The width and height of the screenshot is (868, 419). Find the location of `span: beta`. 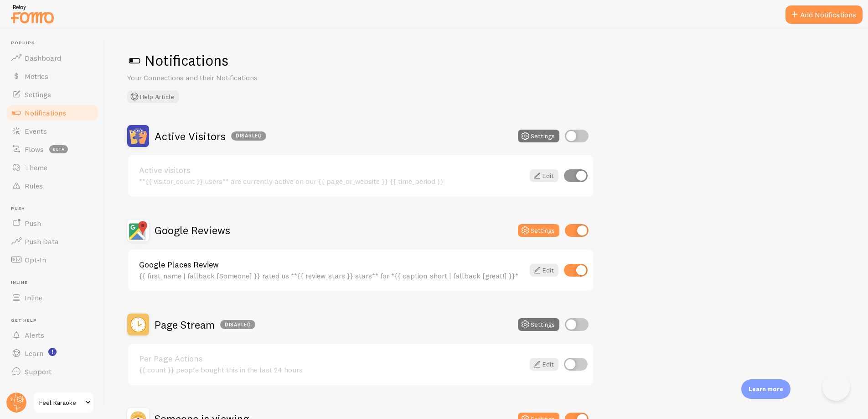

span: beta is located at coordinates (58, 149).